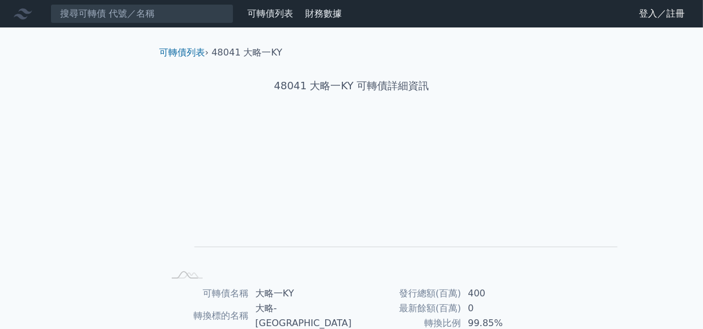 The width and height of the screenshot is (703, 329). I want to click on td: 發行總額(百萬), so click(406, 294).